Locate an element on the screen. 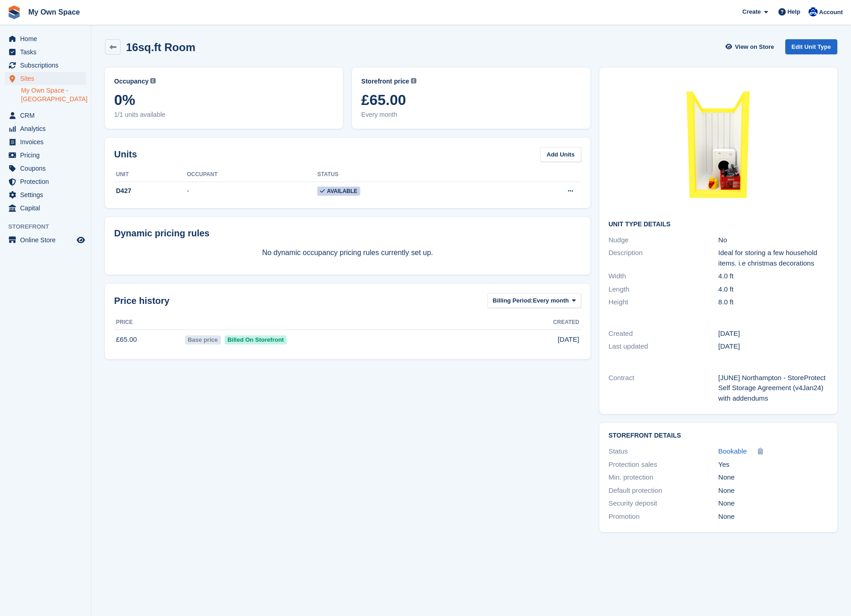 The image size is (851, 616). div: 8.0 ft is located at coordinates (773, 302).